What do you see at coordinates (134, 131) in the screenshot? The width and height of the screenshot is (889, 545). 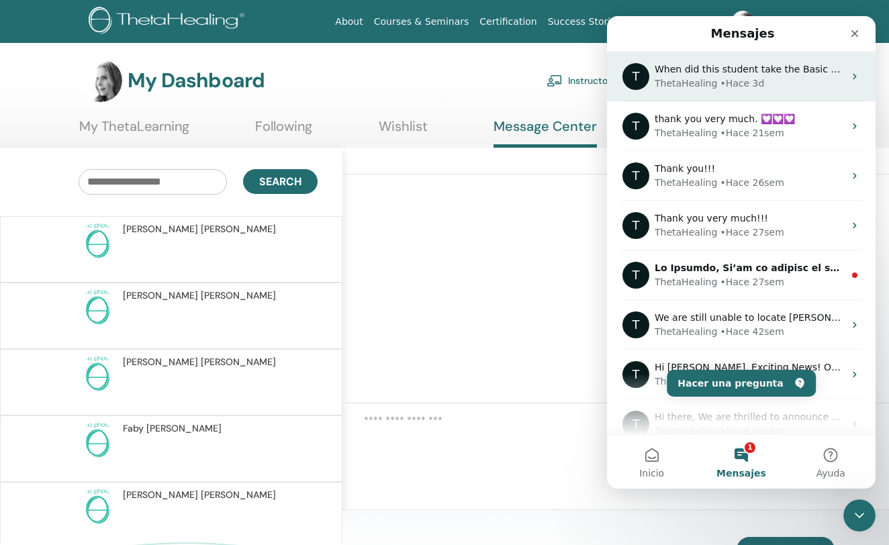 I see `a: My ThetaLearning` at bounding box center [134, 131].